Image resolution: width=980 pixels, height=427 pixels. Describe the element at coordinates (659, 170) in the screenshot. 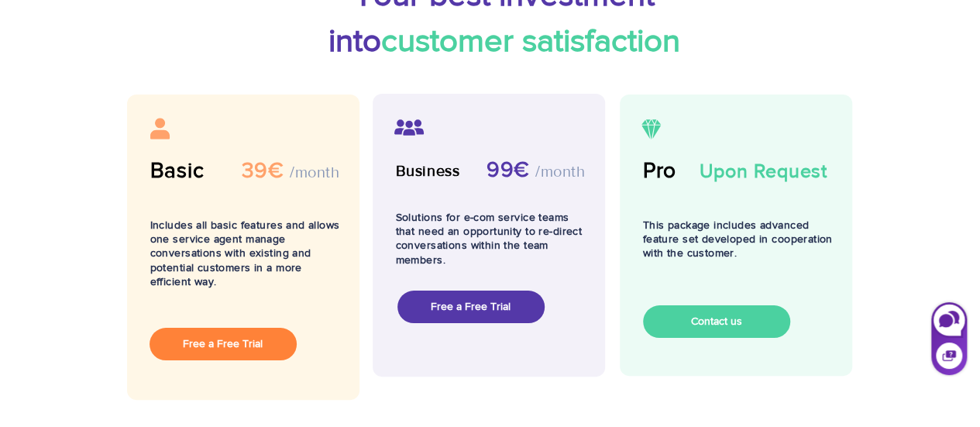

I see `span: Pro` at that location.